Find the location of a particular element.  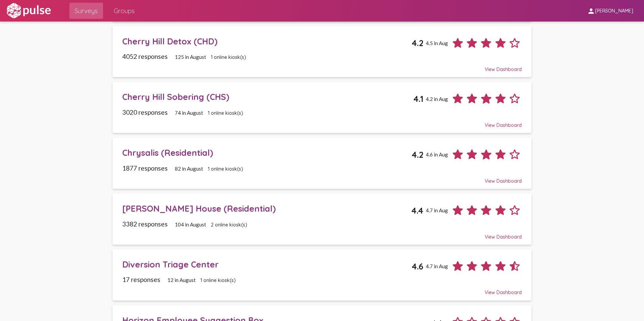

a: Surveys is located at coordinates (86, 11).